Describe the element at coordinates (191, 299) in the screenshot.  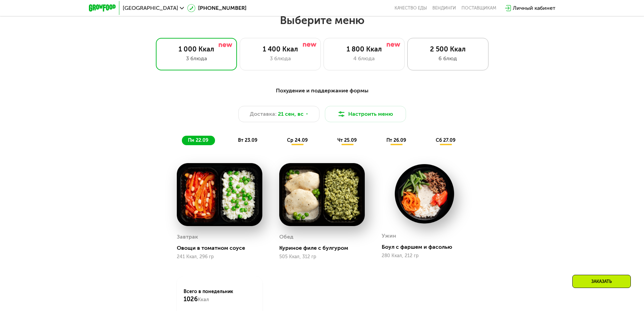
I see `span: 1026` at that location.